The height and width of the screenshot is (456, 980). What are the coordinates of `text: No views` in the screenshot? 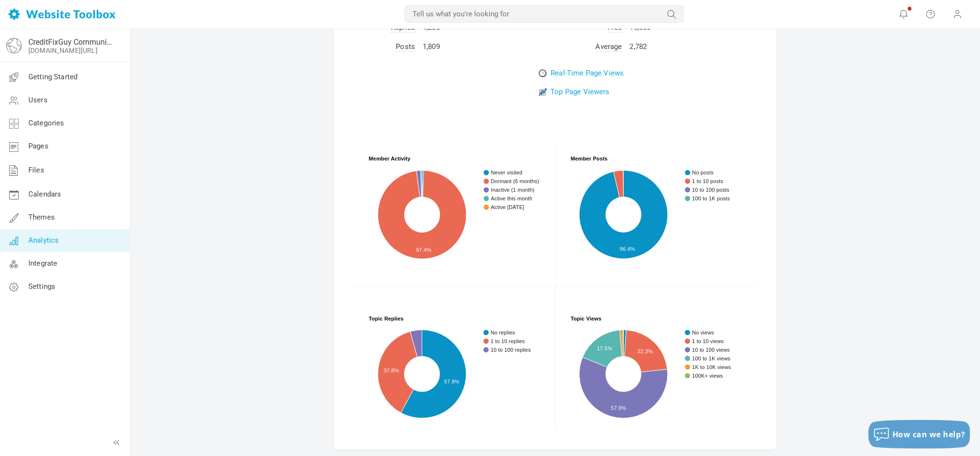 It's located at (703, 333).